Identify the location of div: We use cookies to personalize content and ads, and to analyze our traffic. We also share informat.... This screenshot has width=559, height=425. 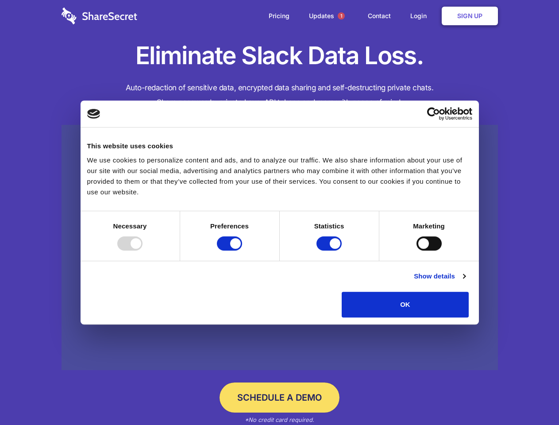
(280, 176).